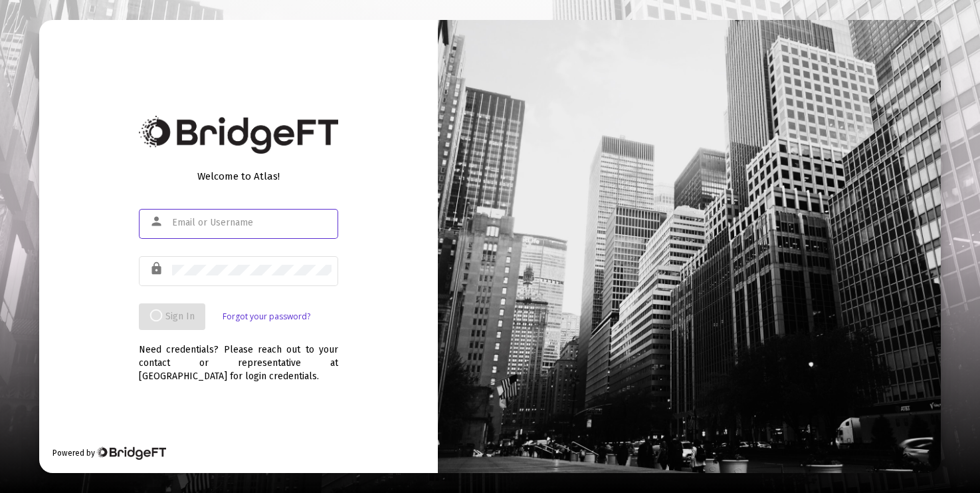  What do you see at coordinates (239, 177) in the screenshot?
I see `div: Welcome to Atlas!` at bounding box center [239, 177].